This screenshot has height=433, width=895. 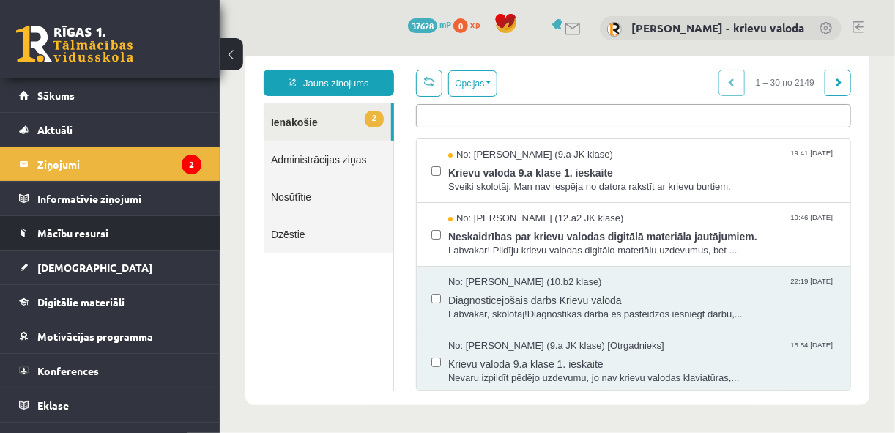 What do you see at coordinates (72, 233) in the screenshot?
I see `span: Mācību resursi` at bounding box center [72, 233].